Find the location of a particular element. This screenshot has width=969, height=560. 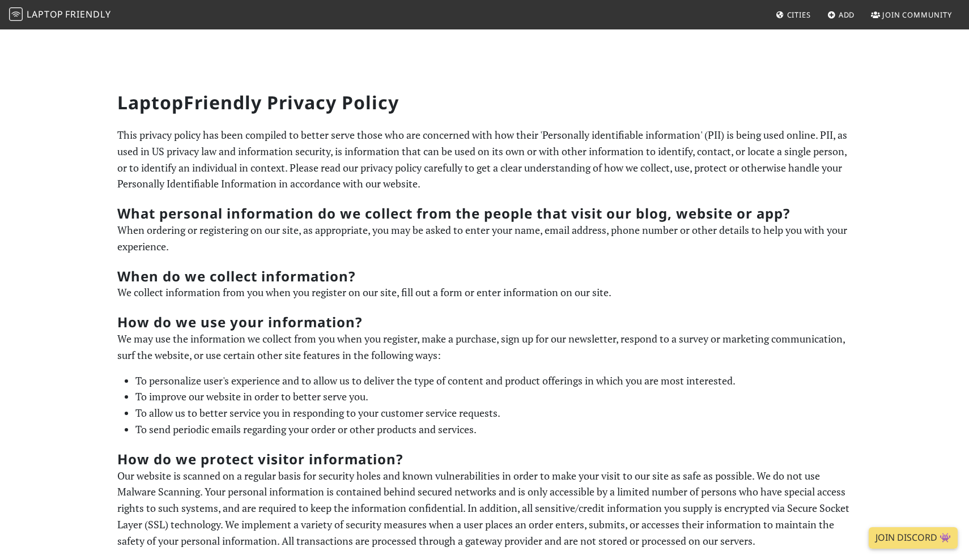

li: To send periodic emails regarding your order or other products and services. is located at coordinates (493, 430).